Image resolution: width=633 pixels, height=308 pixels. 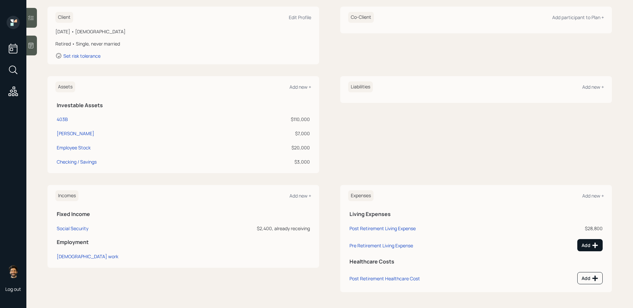 What do you see at coordinates (65, 87) in the screenshot?
I see `h6: Assets` at bounding box center [65, 87].